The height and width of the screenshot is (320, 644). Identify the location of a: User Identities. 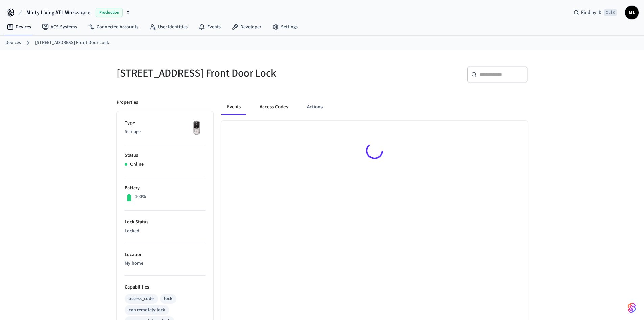
(169, 27).